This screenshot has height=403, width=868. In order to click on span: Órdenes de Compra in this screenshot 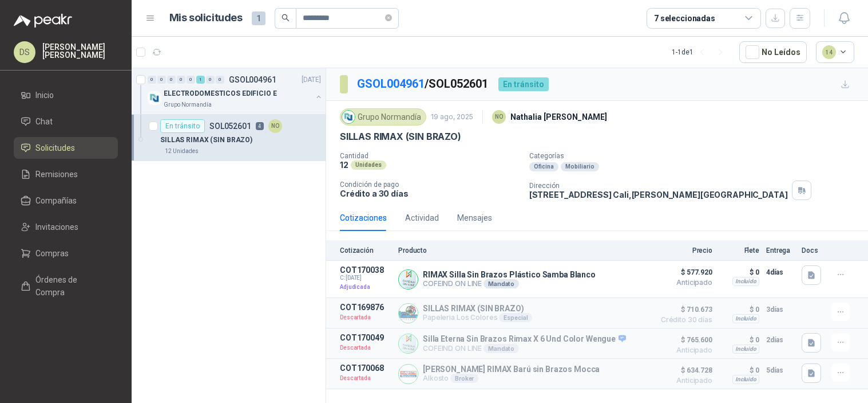, I will do `click(71, 286)`.